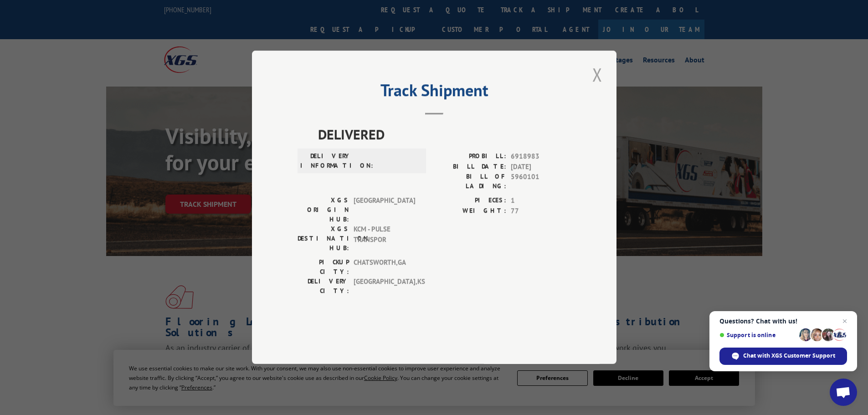 The image size is (868, 415). Describe the element at coordinates (434, 92) in the screenshot. I see `h2: Track Shipment` at that location.